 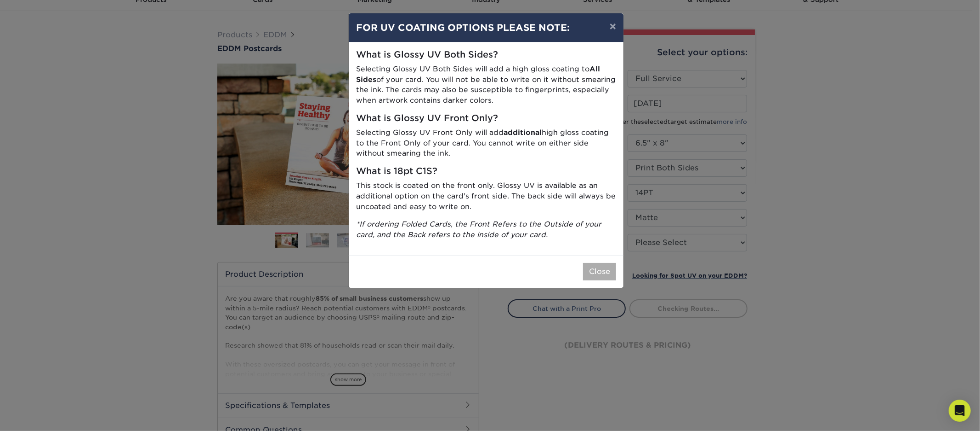 What do you see at coordinates (486, 196) in the screenshot?
I see `p: This stock is coated on the front only. Glossy UV is available as an additional option on the car...` at bounding box center [486, 196].